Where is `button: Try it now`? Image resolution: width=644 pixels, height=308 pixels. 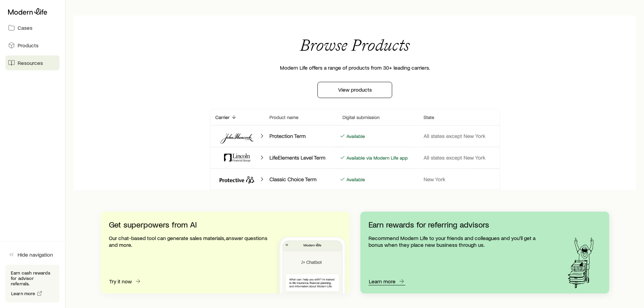
button: Try it now is located at coordinates (125, 281).